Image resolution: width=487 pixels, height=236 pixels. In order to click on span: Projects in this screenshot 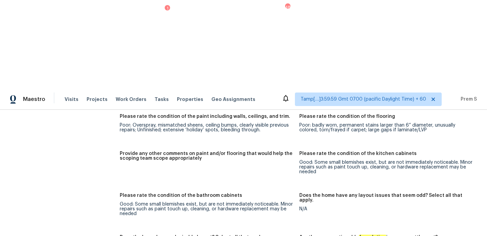, I will do `click(97, 99)`.